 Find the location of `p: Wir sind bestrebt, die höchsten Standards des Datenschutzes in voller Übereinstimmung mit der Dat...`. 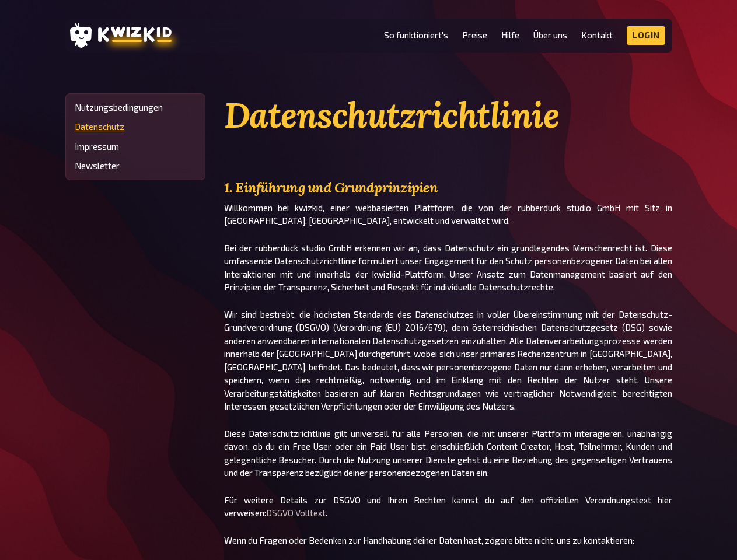

p: Wir sind bestrebt, die höchsten Standards des Datenschutzes in voller Übereinstimmung mit der Dat... is located at coordinates (448, 361).